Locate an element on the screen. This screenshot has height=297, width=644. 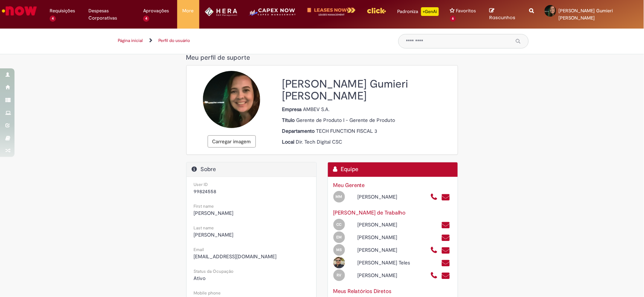
img: ServiceNow is located at coordinates (19, 11).